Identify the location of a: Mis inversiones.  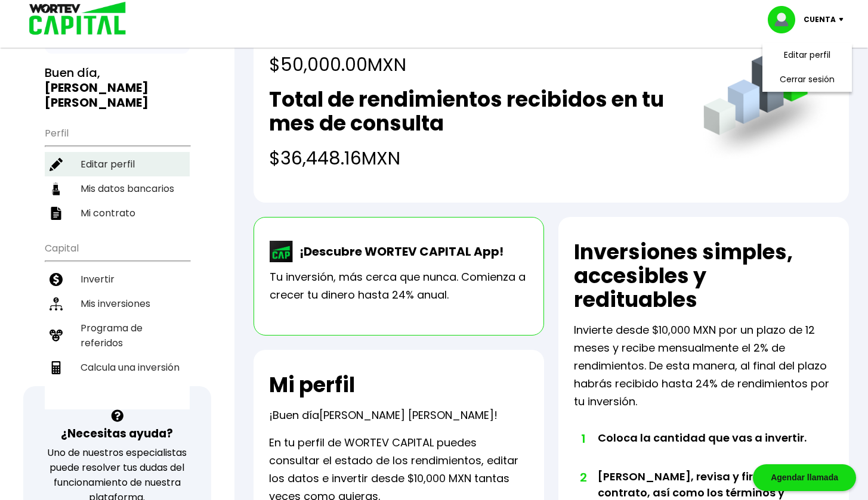
(117, 303).